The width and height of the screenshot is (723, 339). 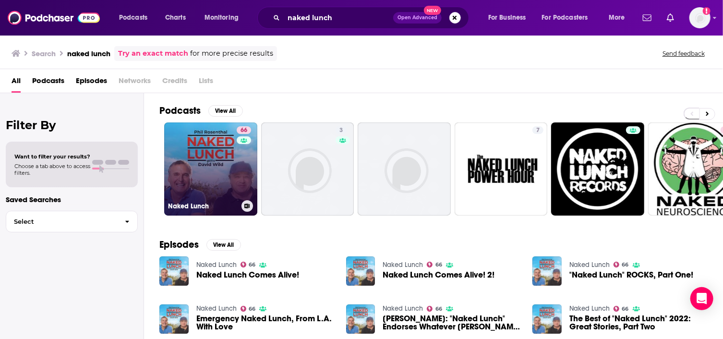 What do you see at coordinates (174, 319) in the screenshot?
I see `a: Emergency Naked Lunch, From L.A. With Love` at bounding box center [174, 319].